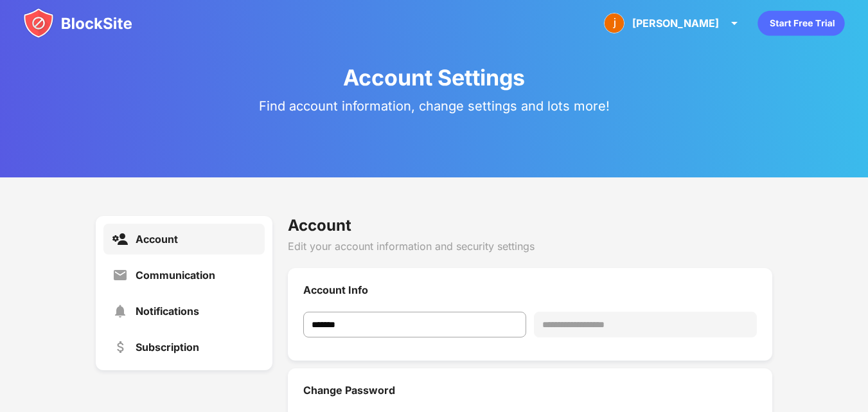 This screenshot has width=868, height=412. I want to click on img: settings-notifications.svg, so click(120, 311).